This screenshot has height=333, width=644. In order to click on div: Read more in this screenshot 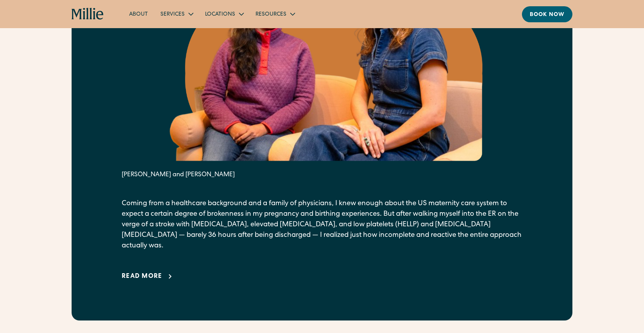, I will do `click(142, 276)`.